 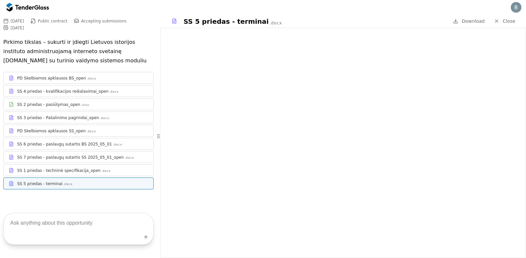 I want to click on a: Download, so click(x=469, y=21).